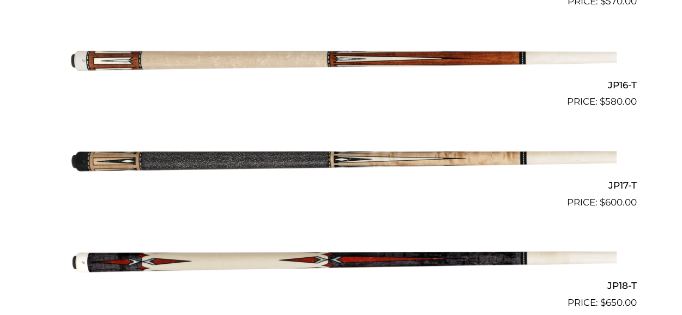 The image size is (682, 315). I want to click on bdi: 600.00, so click(618, 202).